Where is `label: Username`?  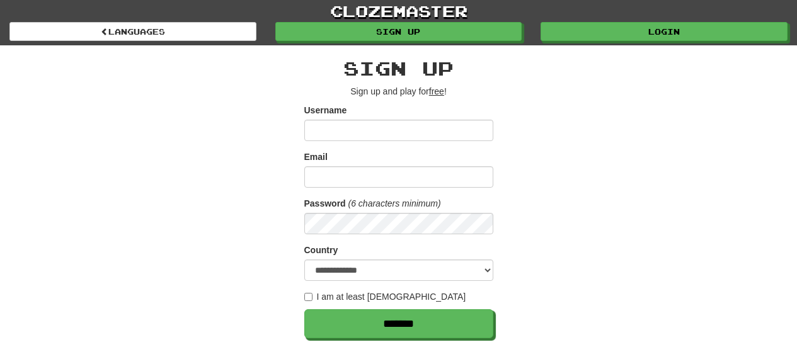
label: Username is located at coordinates (326, 110).